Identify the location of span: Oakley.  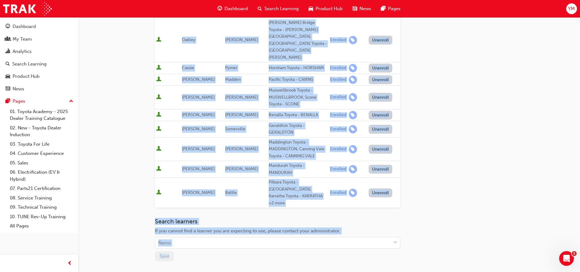
(189, 40).